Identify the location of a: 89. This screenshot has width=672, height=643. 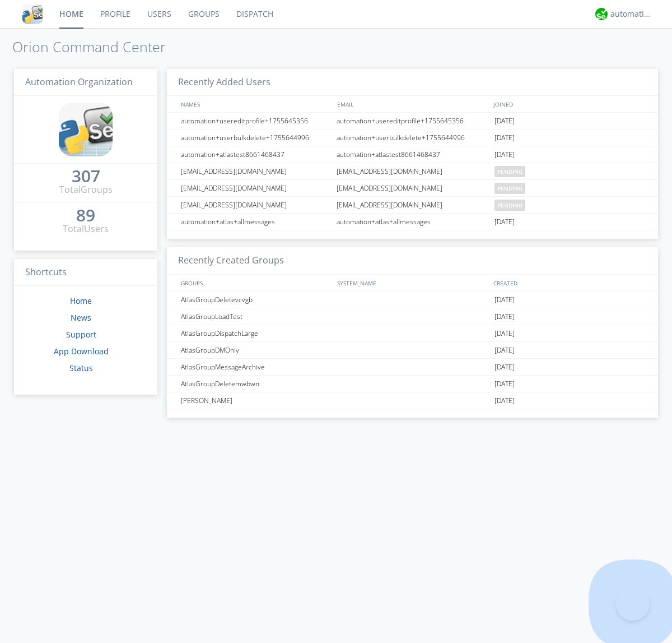
(86, 216).